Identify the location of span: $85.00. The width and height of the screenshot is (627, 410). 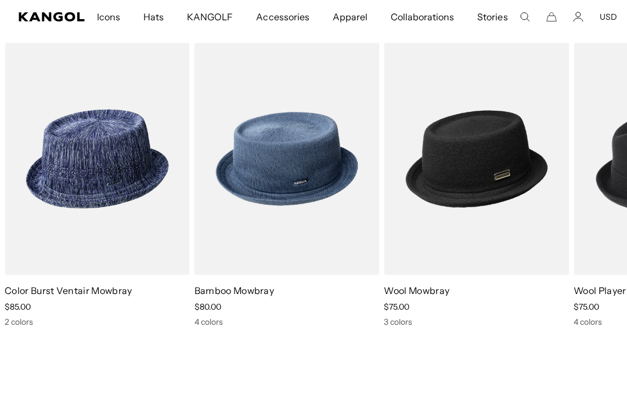
(17, 307).